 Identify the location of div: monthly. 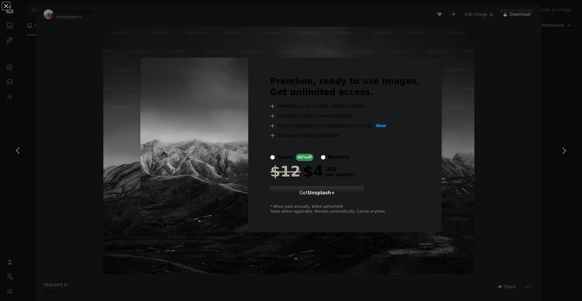
(338, 157).